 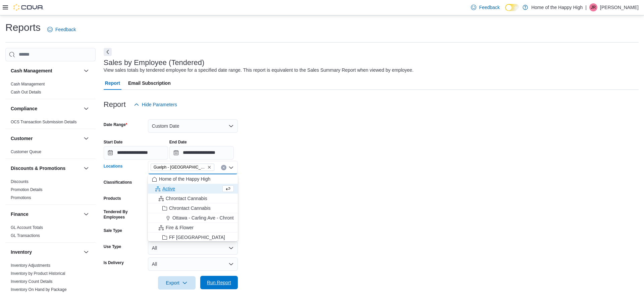 I want to click on span: Ottawa - Carling Ave - Chrontact Cannabis, so click(x=217, y=218).